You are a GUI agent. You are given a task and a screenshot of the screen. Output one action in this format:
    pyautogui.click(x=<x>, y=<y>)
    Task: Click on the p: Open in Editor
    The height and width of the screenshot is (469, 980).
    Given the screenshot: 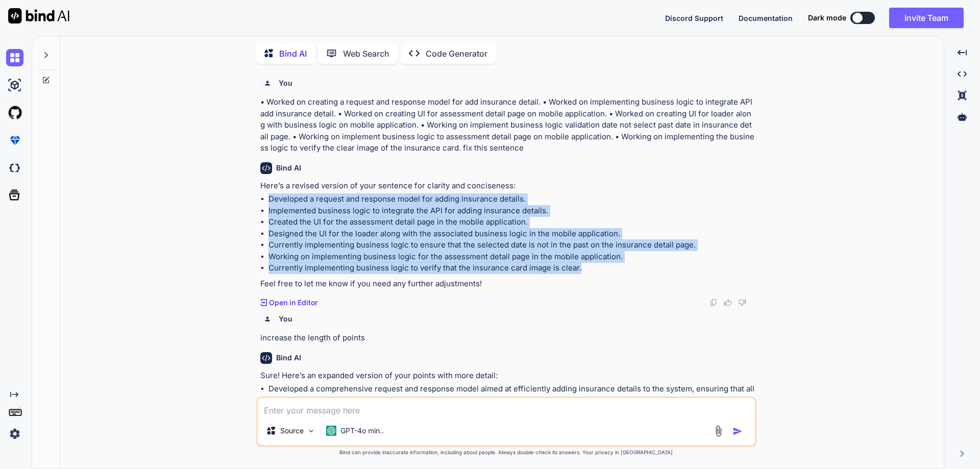 What is the action you would take?
    pyautogui.click(x=293, y=302)
    